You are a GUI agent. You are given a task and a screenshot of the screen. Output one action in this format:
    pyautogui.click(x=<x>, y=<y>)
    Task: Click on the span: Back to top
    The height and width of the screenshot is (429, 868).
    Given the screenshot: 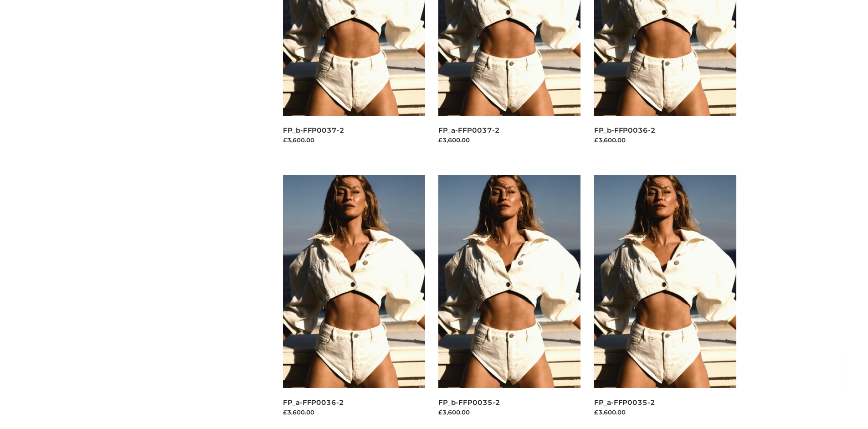 What is the action you would take?
    pyautogui.click(x=846, y=379)
    